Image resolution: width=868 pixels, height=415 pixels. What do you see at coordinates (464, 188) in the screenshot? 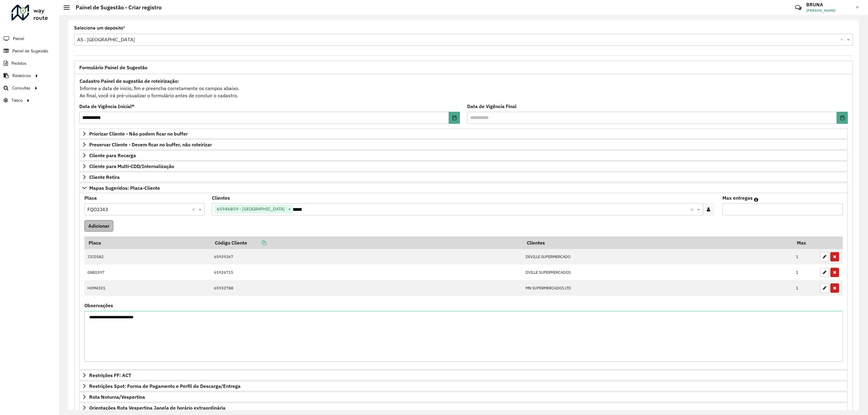
I see `a: Mapas Sugeridos: Placa-Cliente` at bounding box center [464, 188].